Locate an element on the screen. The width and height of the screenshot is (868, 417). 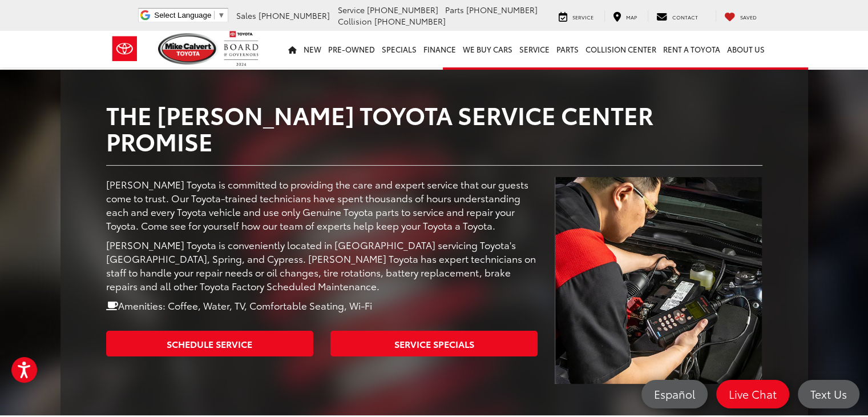
img: Service Center | Mike Calvert Toyota in Houston TX is located at coordinates (658, 281).